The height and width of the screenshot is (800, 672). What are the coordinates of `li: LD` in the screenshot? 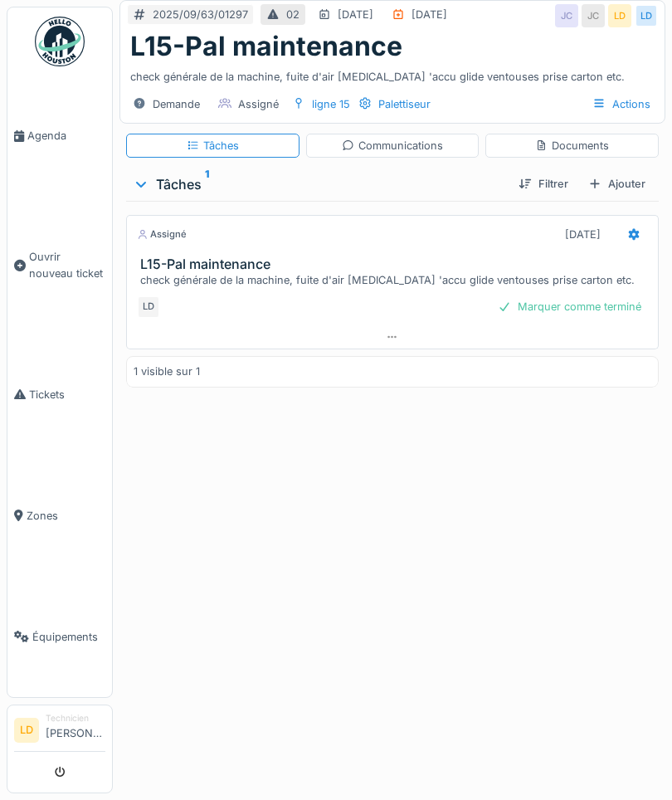 It's located at (27, 730).